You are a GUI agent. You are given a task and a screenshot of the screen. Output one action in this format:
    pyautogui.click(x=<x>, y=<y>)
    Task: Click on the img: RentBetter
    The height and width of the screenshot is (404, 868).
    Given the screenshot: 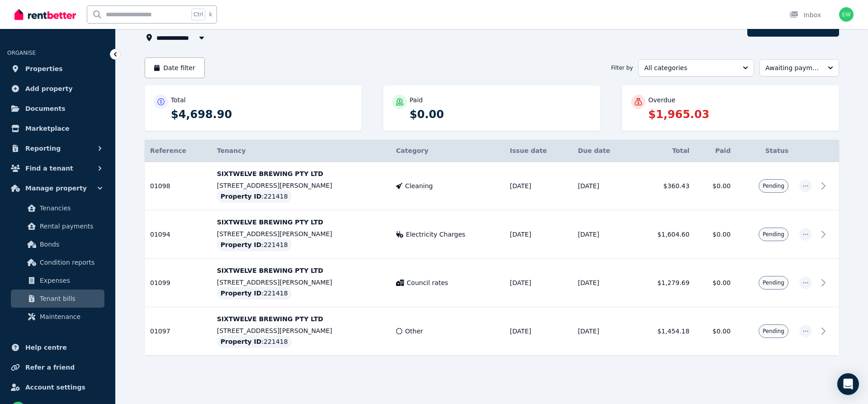 What is the action you would take?
    pyautogui.click(x=45, y=14)
    